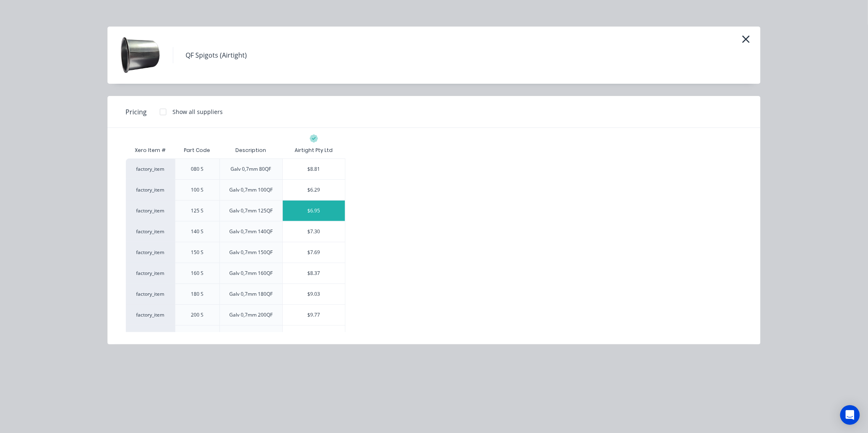 This screenshot has height=433, width=868. I want to click on div: $9.77, so click(314, 315).